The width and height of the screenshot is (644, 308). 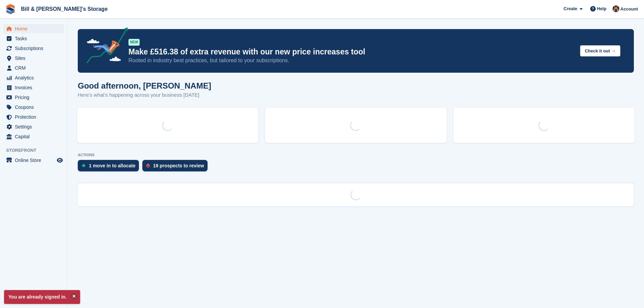 I want to click on button: Check it out →, so click(x=600, y=51).